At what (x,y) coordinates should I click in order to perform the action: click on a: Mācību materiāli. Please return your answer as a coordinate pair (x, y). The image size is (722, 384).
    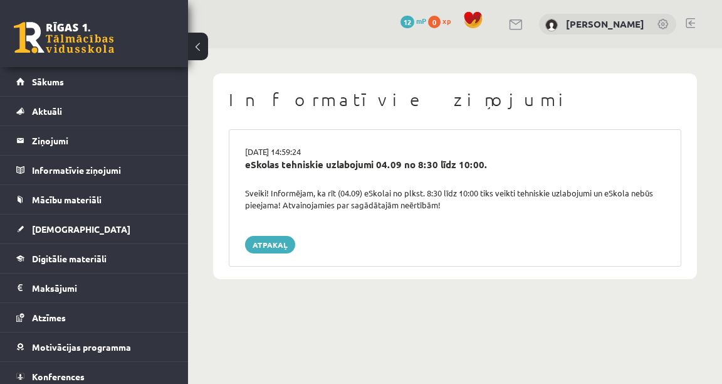
    Looking at the image, I should click on (94, 199).